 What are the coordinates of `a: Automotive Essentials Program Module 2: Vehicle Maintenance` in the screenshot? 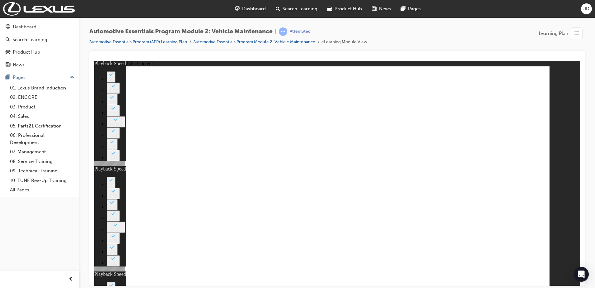 It's located at (254, 42).